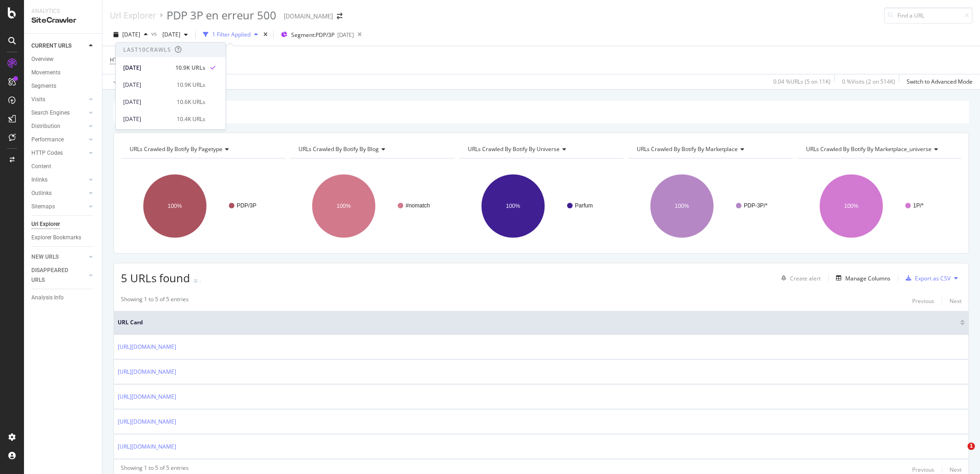 The width and height of the screenshot is (980, 474). What do you see at coordinates (230, 35) in the screenshot?
I see `button: 1 Filter Applied` at bounding box center [230, 35].